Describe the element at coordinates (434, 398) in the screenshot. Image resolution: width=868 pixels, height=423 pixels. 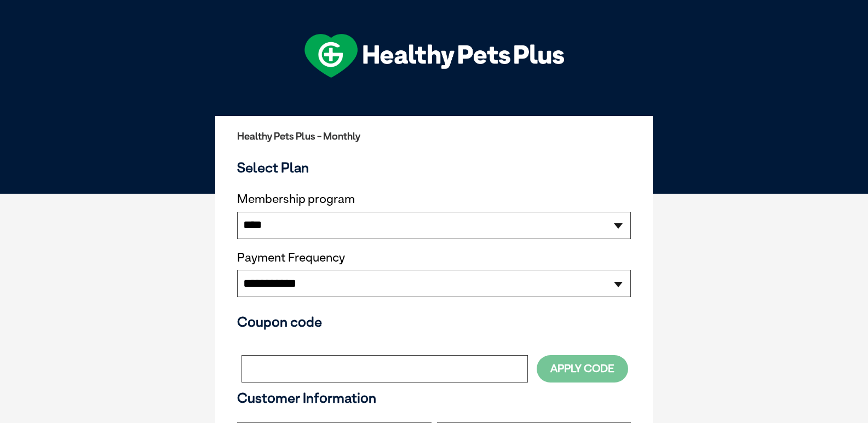
I see `h3: Customer Information` at that location.